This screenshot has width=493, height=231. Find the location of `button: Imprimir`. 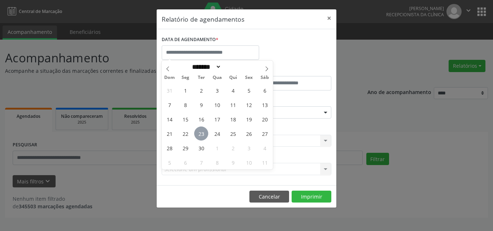

button: Imprimir is located at coordinates (311, 197).